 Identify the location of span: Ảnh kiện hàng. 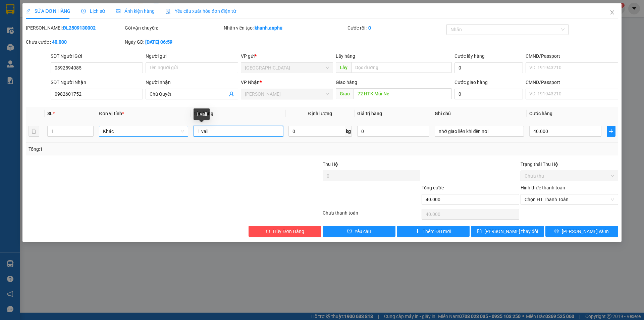
(135, 11).